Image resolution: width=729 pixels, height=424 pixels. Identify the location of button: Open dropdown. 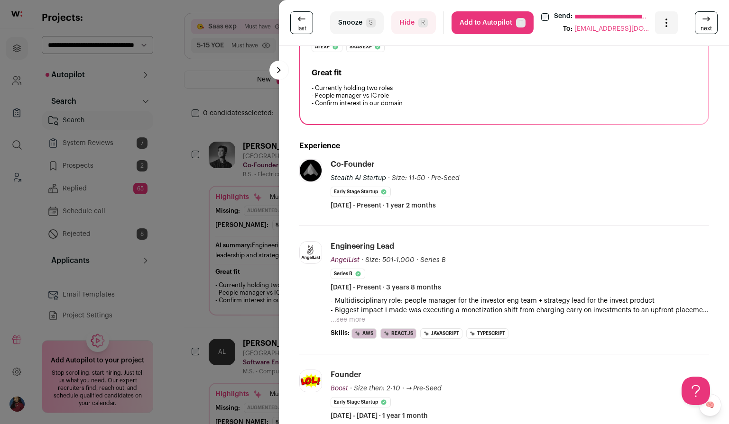
(666, 23).